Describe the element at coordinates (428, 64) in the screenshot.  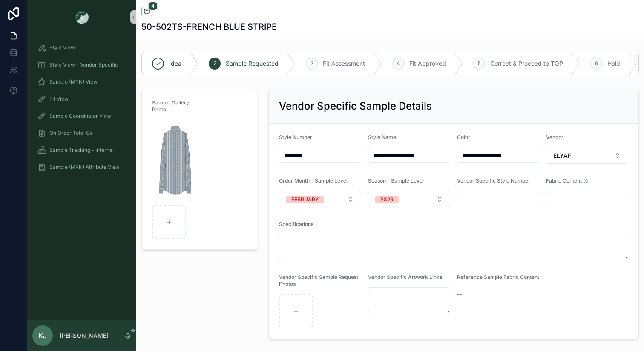
I see `span: Fit Approved` at that location.